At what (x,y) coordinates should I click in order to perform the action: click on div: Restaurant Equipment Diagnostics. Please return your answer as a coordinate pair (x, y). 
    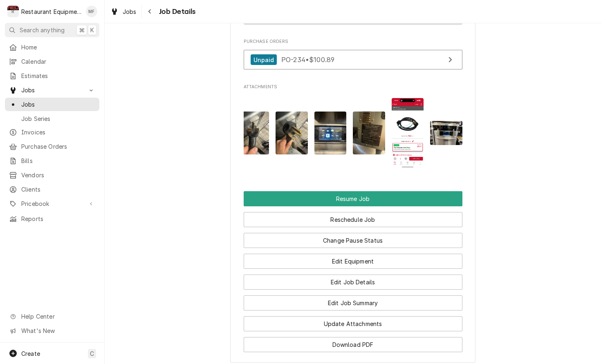
    Looking at the image, I should click on (51, 11).